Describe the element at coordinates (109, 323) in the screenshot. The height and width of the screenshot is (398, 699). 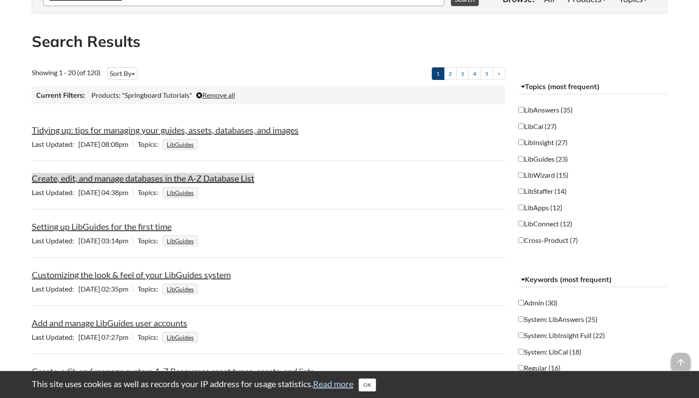
I see `a: Add and manage LibGuides user accounts` at that location.